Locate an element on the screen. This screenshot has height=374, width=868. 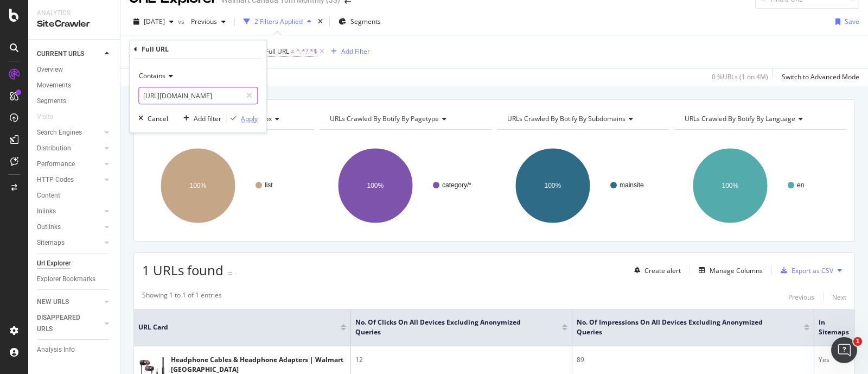
div: Add Filter is located at coordinates (356, 51).